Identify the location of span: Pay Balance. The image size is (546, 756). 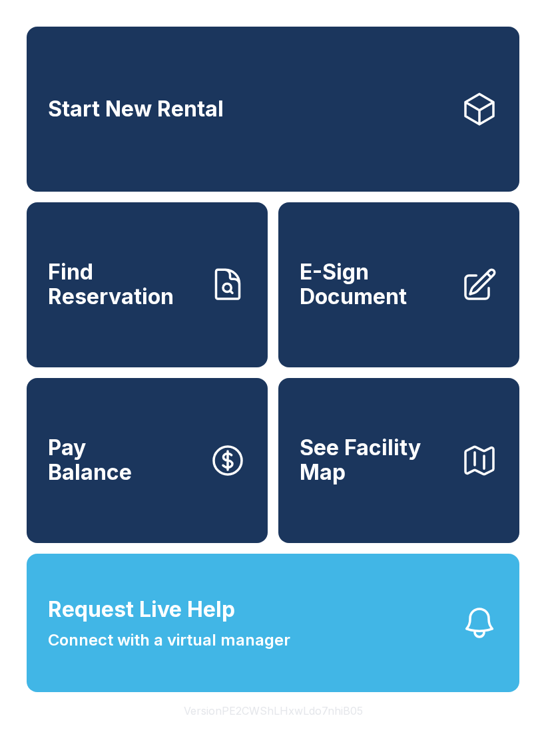
(90, 459).